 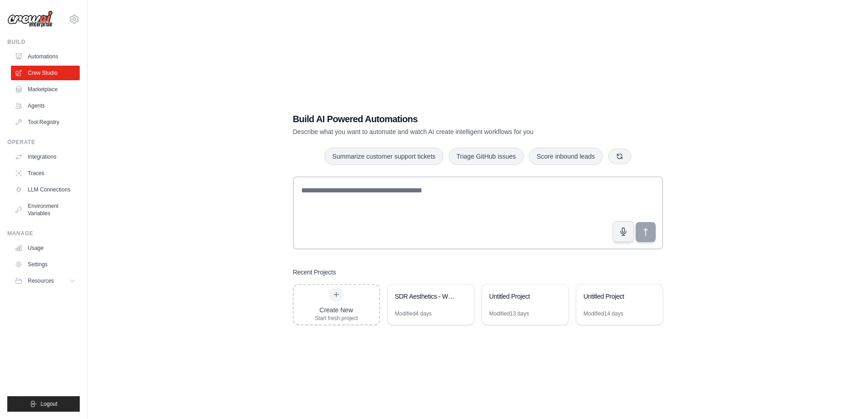 I want to click on span: Logout, so click(x=49, y=404).